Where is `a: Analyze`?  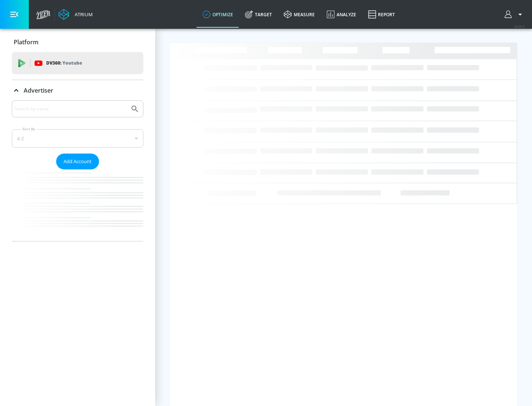 a: Analyze is located at coordinates (341, 14).